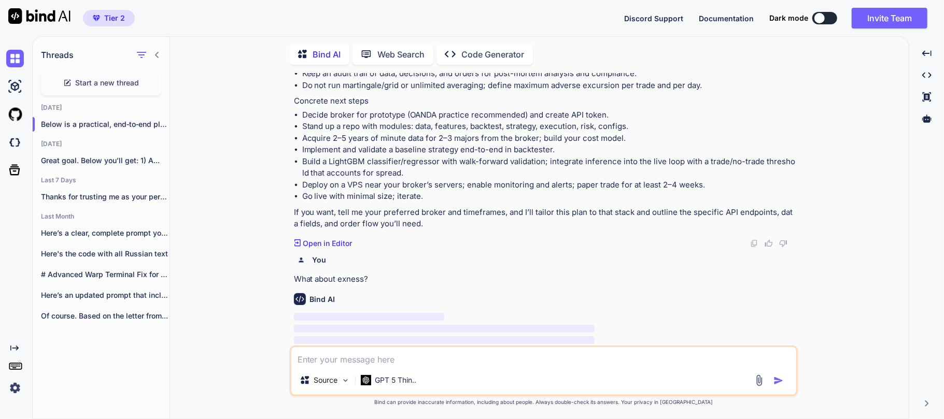 This screenshot has height=419, width=944. I want to click on img: premium, so click(96, 18).